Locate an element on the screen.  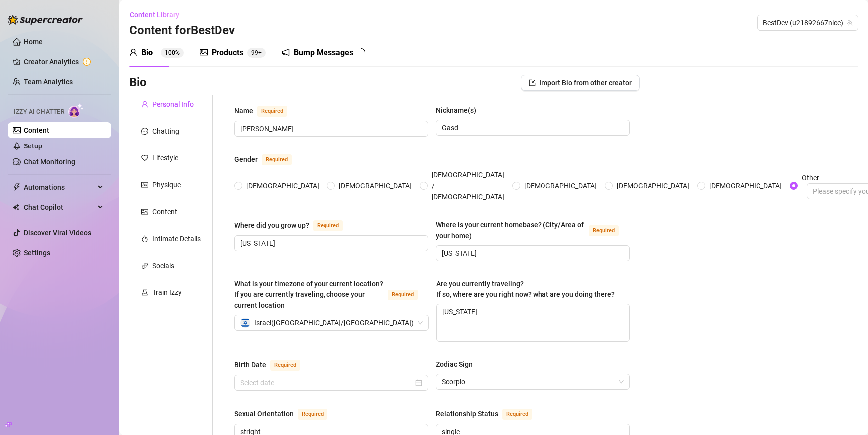
div: Train Izzy is located at coordinates (166, 292).